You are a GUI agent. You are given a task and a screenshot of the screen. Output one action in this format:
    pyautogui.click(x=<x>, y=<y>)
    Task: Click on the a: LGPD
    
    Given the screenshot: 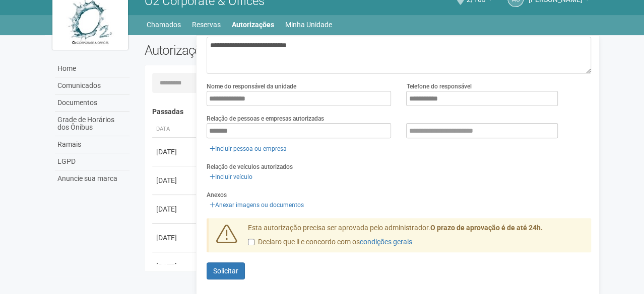 What is the action you would take?
    pyautogui.click(x=92, y=162)
    